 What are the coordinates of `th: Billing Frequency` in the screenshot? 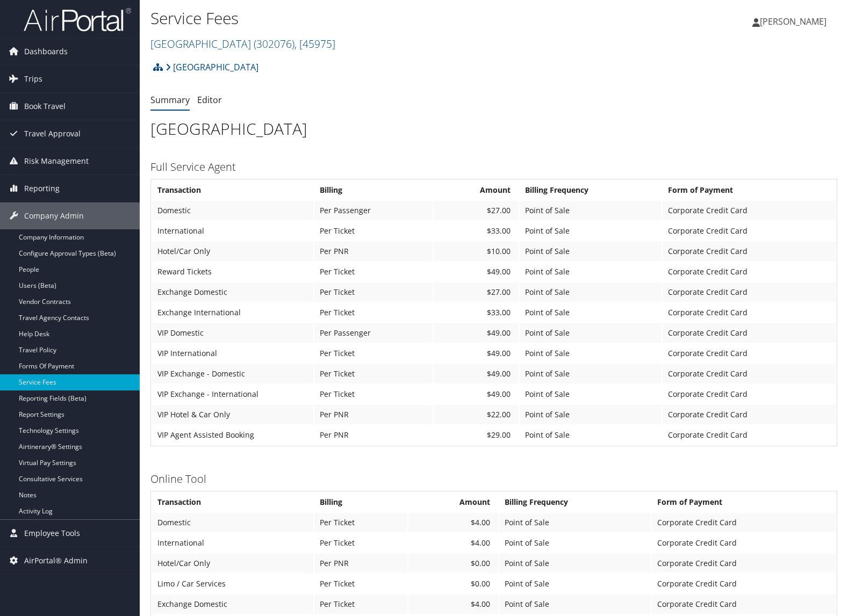 It's located at (574, 502).